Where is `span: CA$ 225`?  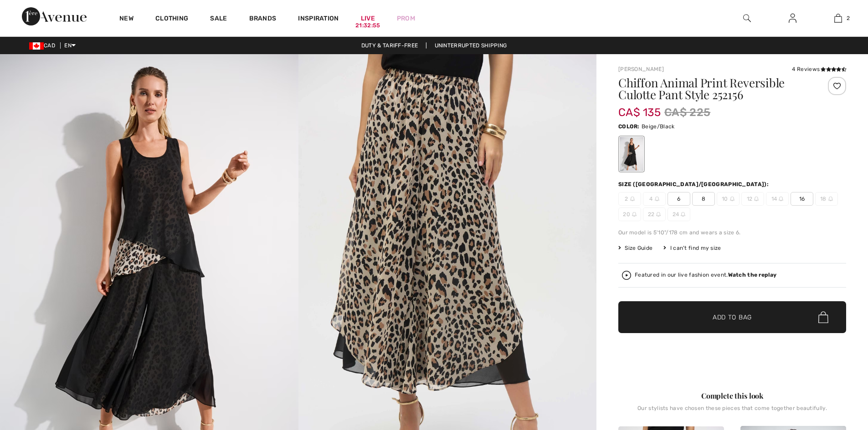
span: CA$ 225 is located at coordinates (687, 112).